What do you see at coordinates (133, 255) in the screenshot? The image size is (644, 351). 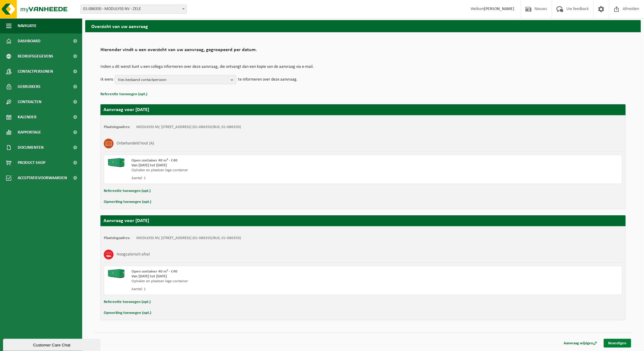 I see `h3: Hoogcalorisch afval` at bounding box center [133, 255].